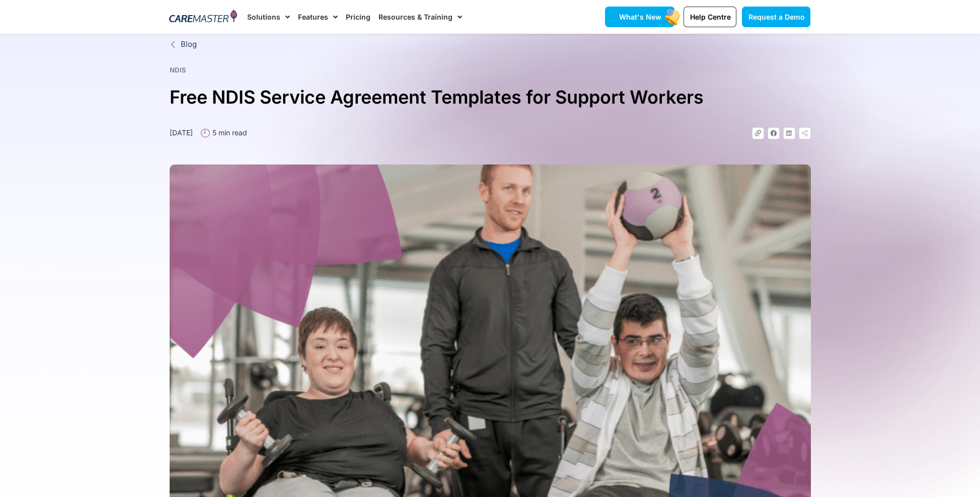 This screenshot has width=980, height=497. I want to click on a: Blog, so click(490, 45).